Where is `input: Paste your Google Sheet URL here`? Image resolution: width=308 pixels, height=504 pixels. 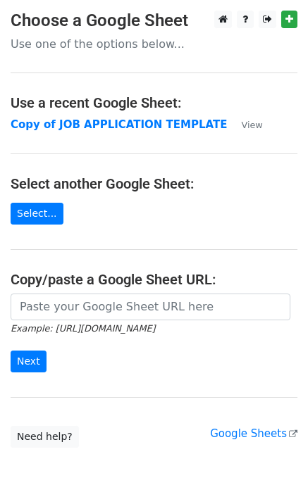
input: Paste your Google Sheet URL here is located at coordinates (150, 307).